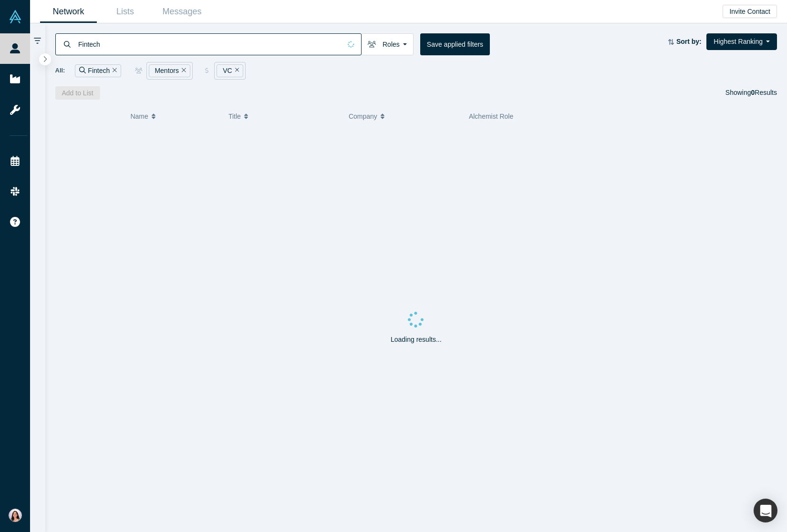 This screenshot has height=532, width=787. What do you see at coordinates (455, 45) in the screenshot?
I see `button: Save applied filters` at bounding box center [455, 45].